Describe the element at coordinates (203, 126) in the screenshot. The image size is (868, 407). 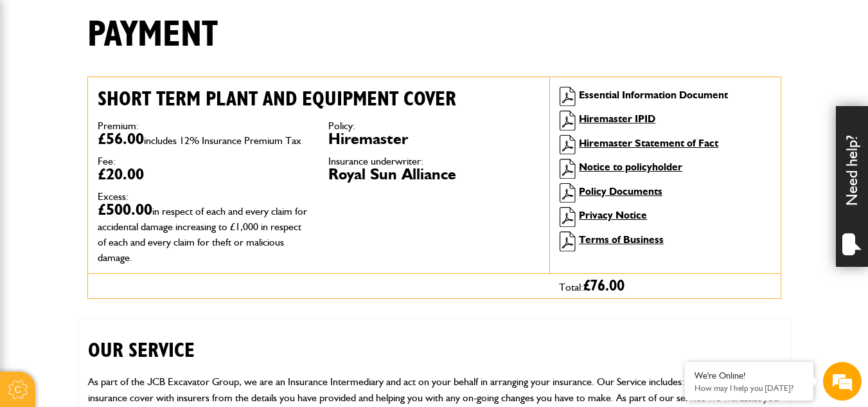
I see `dt: Premium:` at that location.